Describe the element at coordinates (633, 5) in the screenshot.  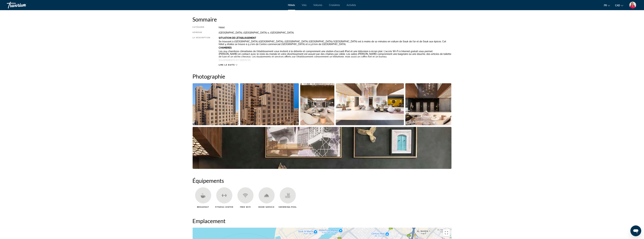
I see `button: User Menu` at that location.